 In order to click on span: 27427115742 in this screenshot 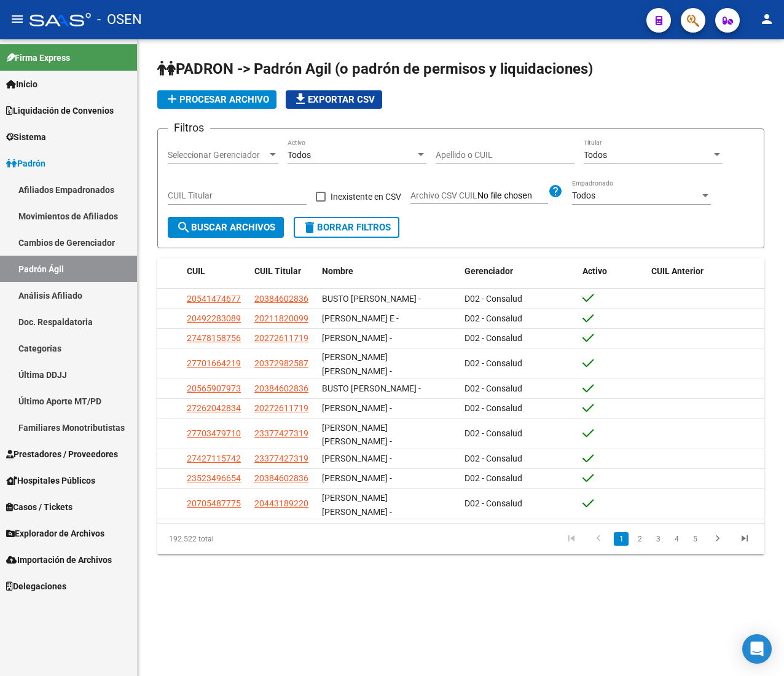, I will do `click(214, 458)`.